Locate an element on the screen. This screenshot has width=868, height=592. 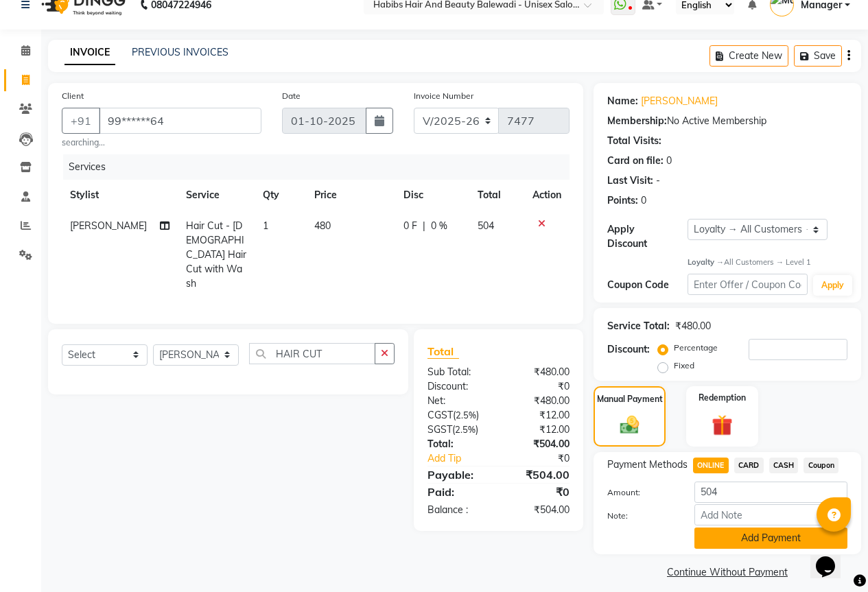
button: Apply is located at coordinates (832, 285).